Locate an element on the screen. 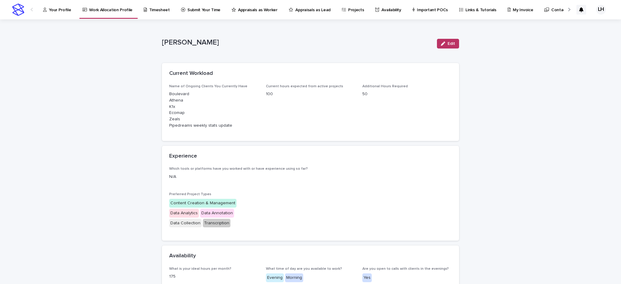 The height and width of the screenshot is (284, 621). p: Boulevard Athena K1x Ecomap Zeals Pipedreams weekly stats update is located at coordinates (214, 110).